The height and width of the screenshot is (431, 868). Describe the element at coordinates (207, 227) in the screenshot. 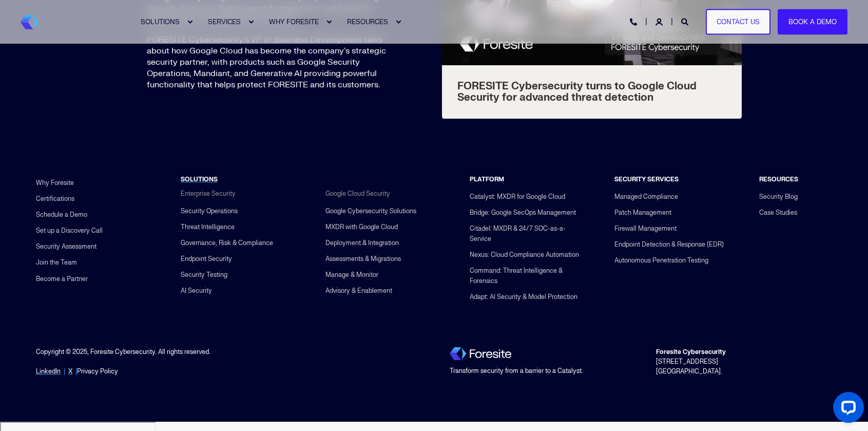

I see `a: Threat Intelligence` at that location.